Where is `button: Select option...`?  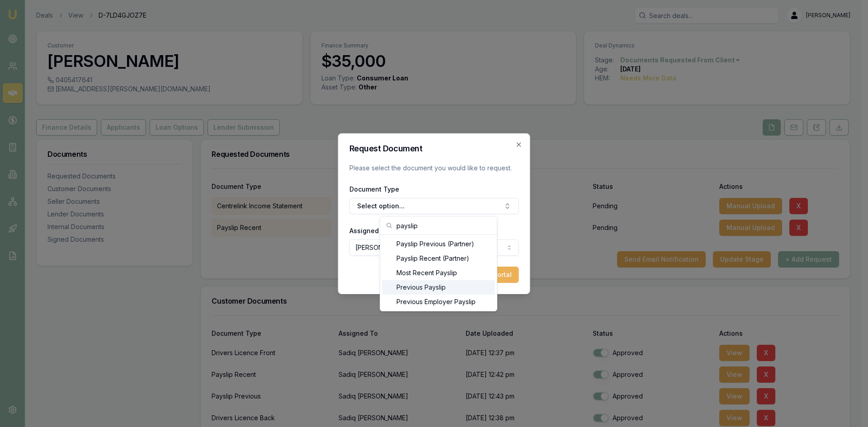
button: Select option... is located at coordinates (434, 206).